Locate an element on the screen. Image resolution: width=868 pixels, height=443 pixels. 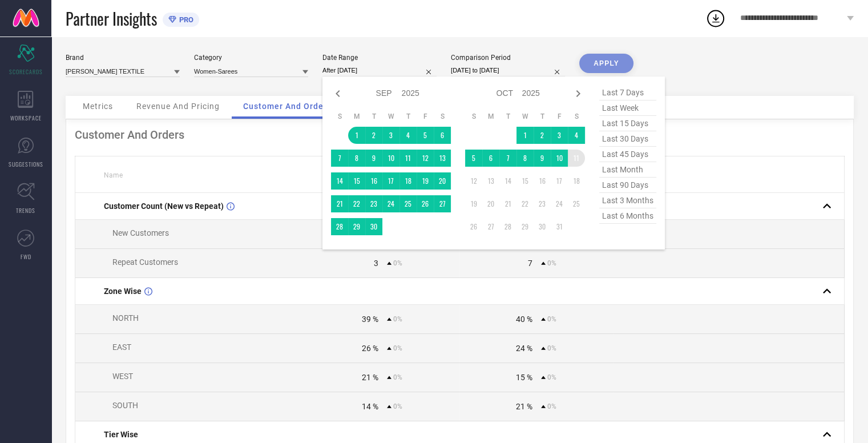
td: Fri Oct 17 2025 is located at coordinates (559, 181).